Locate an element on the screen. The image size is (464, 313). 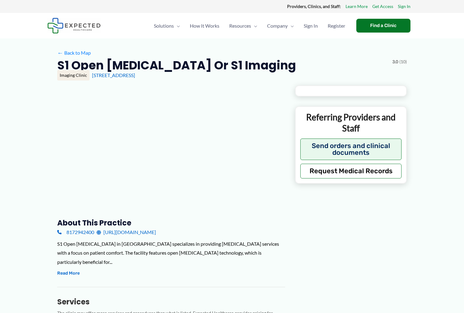
span: (10) is located at coordinates (403, 62).